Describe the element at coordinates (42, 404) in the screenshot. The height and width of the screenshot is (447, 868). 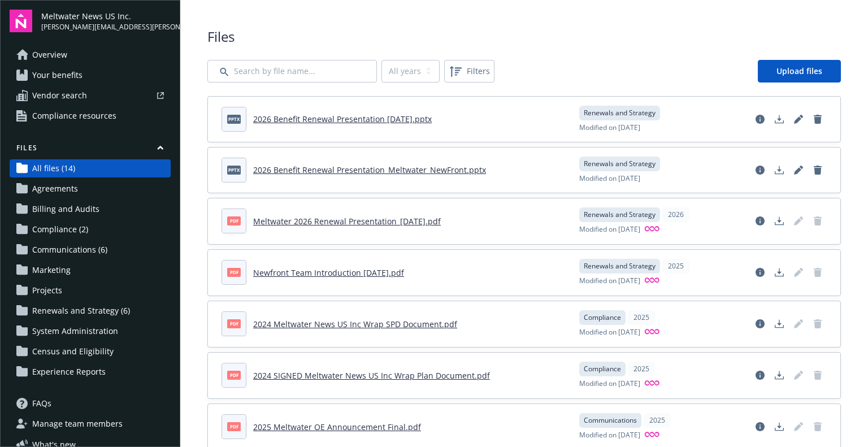
I see `span: FAQs` at that location.